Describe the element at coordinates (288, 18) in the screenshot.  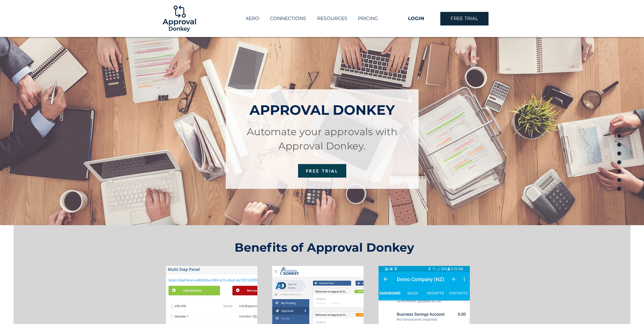
I see `a: CONNECTIONS` at that location.